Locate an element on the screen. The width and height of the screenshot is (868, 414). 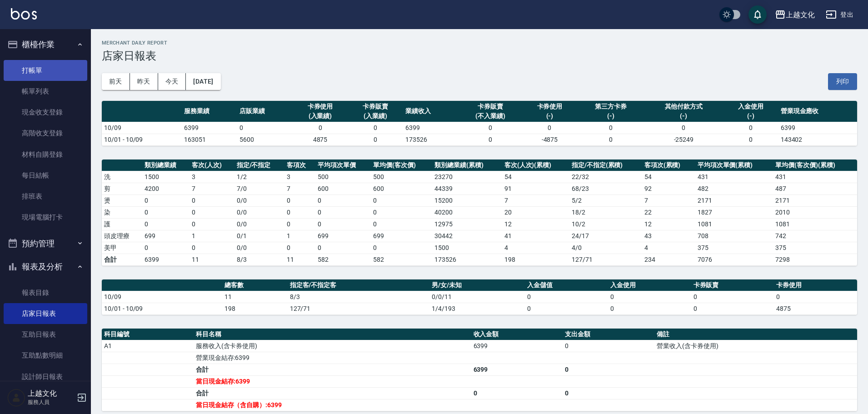
th: 入金儲值 is located at coordinates (566, 286).